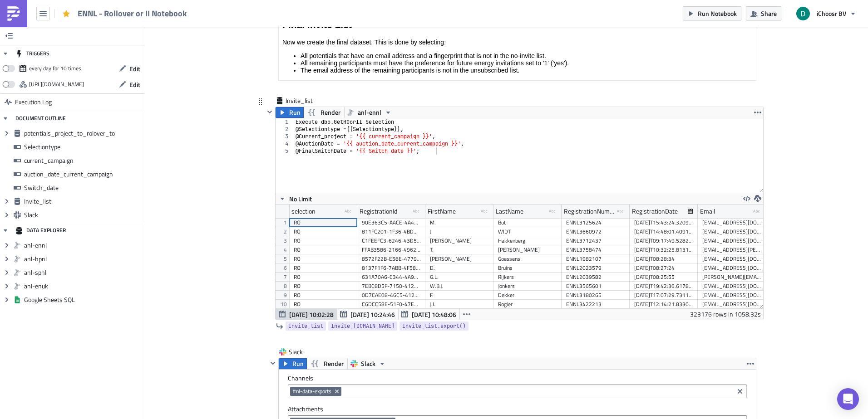  Describe the element at coordinates (239, 47) in the screenshot. I see `p: Update query results by pressing the blue play button. Double check all results, sometimes you wi...` at that location.